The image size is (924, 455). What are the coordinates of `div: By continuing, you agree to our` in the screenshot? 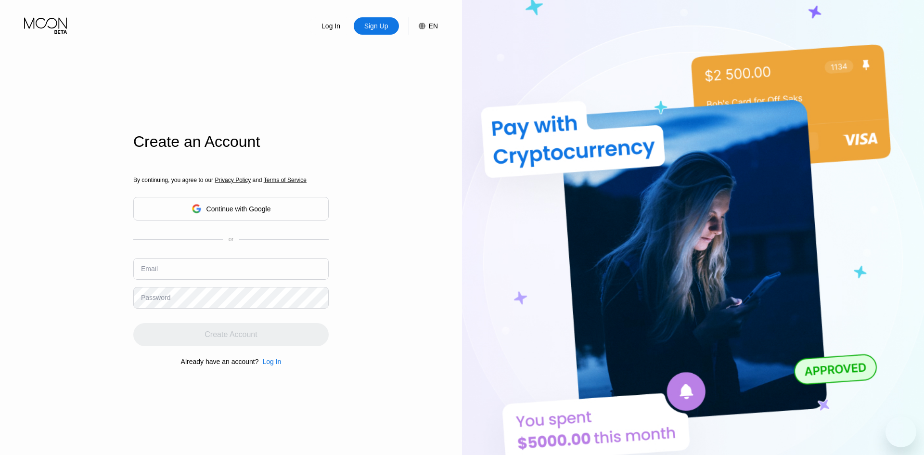 It's located at (231, 180).